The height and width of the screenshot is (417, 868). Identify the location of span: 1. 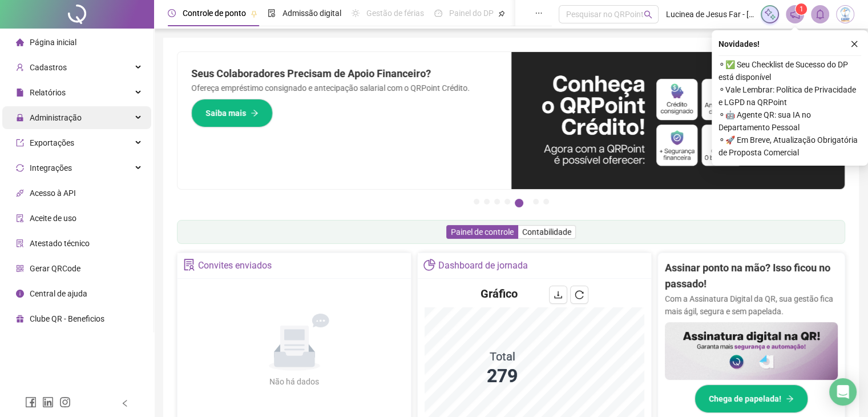
(801, 9).